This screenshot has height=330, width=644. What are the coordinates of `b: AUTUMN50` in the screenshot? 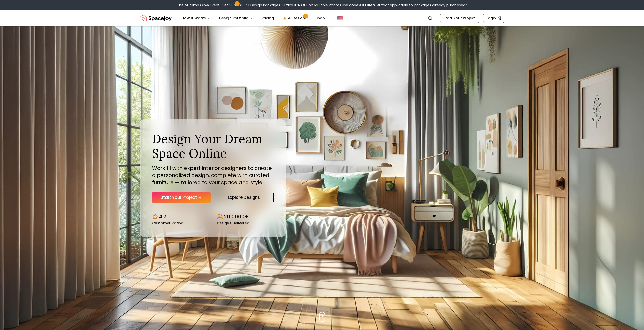 It's located at (370, 5).